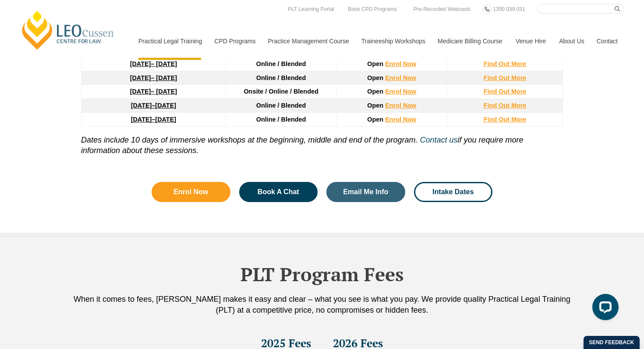 This screenshot has width=644, height=349. What do you see at coordinates (278, 192) in the screenshot?
I see `span: Book A Chat` at bounding box center [278, 192].